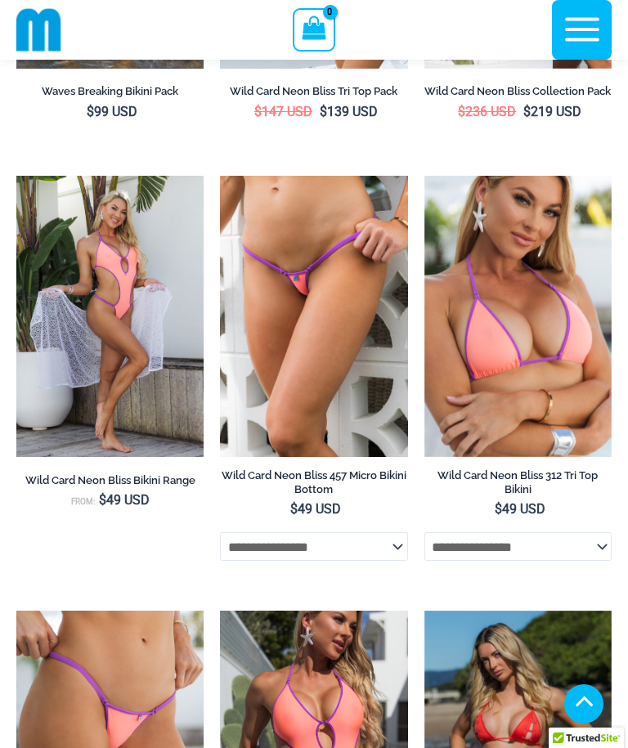  I want to click on h2: Wild Card Neon Bliss 457 Micro Bikini Bottom, so click(313, 483).